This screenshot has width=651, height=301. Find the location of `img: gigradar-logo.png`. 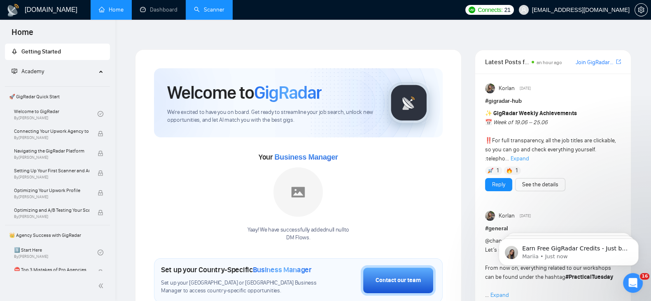

img: gigradar-logo.png is located at coordinates (409, 103).